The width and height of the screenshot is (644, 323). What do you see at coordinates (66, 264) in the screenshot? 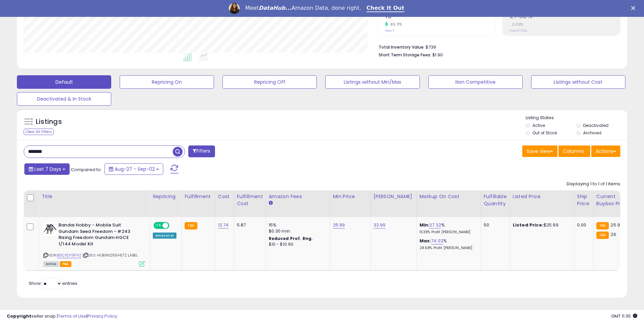
I see `span: FBA` at bounding box center [66, 264].